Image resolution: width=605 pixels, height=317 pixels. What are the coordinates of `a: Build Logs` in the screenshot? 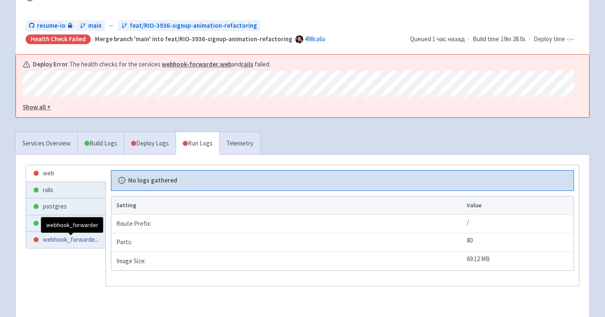 It's located at (101, 143).